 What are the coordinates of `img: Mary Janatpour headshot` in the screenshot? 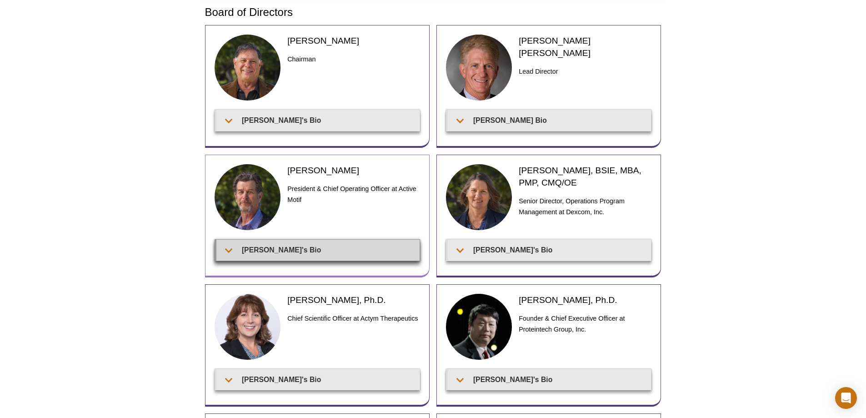 It's located at (248, 327).